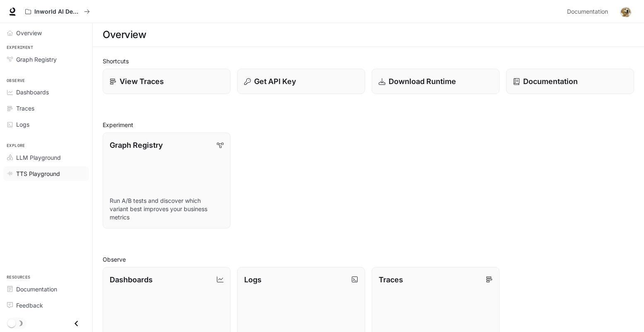  Describe the element at coordinates (46, 92) in the screenshot. I see `a: Dashboards` at that location.